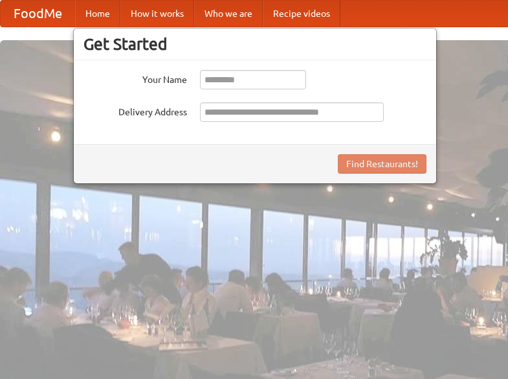 This screenshot has width=508, height=379. What do you see at coordinates (302, 14) in the screenshot?
I see `a: Recipe videos` at bounding box center [302, 14].